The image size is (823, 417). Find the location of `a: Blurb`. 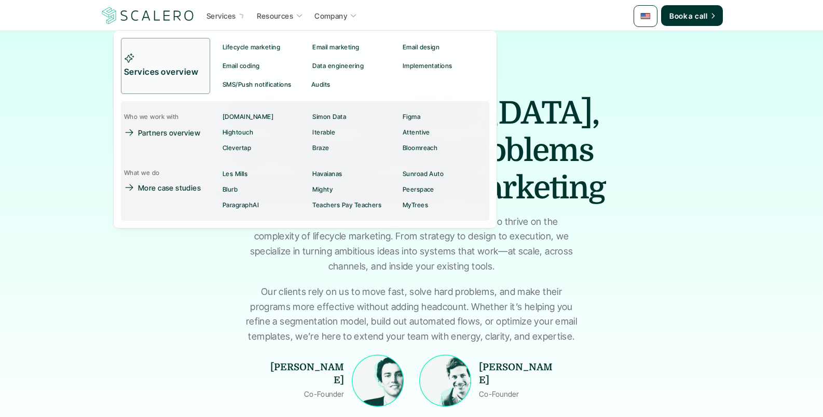

a: Blurb is located at coordinates (264, 189).